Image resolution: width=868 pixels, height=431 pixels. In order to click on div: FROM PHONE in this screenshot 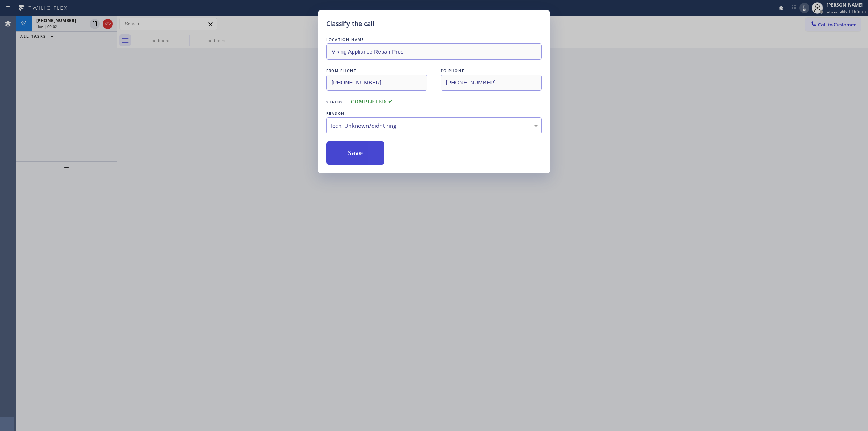, I will do `click(377, 71)`.